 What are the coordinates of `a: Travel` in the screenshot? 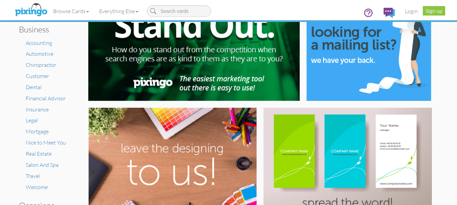 It's located at (33, 176).